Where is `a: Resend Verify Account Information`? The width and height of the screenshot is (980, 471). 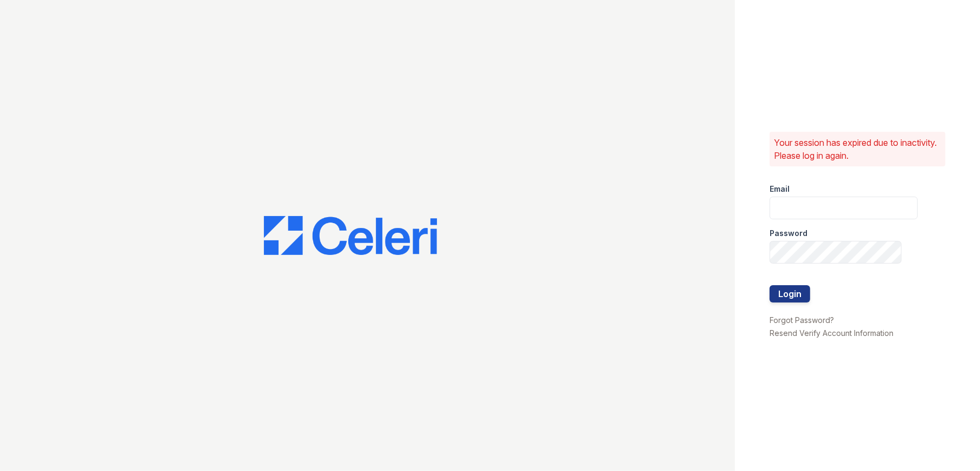
a: Resend Verify Account Information is located at coordinates (831, 333).